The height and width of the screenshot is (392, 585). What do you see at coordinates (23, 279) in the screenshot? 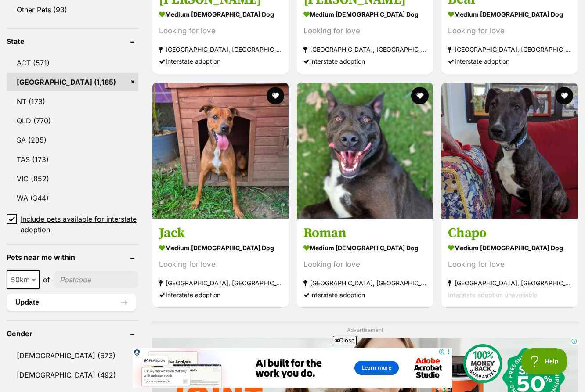
I see `span: 50km` at bounding box center [23, 279].